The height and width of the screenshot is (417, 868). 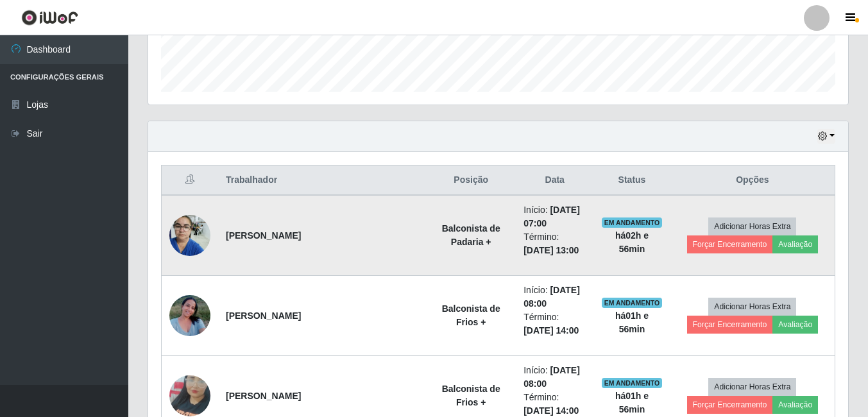 I want to click on th: Opções, so click(x=753, y=181).